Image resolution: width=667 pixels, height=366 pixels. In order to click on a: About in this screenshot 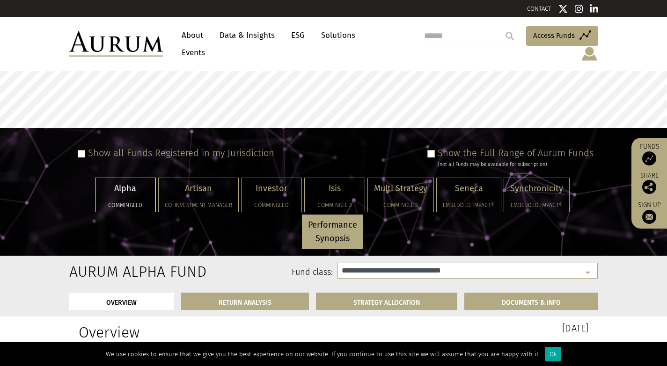, I will do `click(192, 35)`.